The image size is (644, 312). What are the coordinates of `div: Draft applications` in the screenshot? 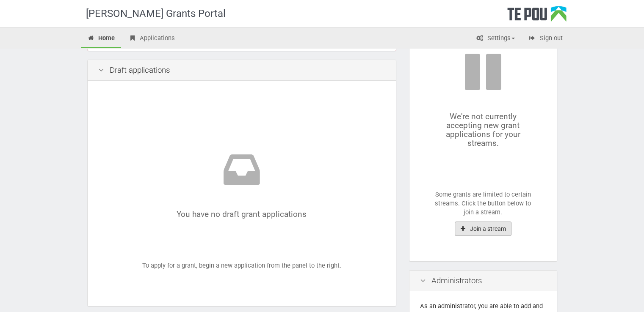 It's located at (242, 71).